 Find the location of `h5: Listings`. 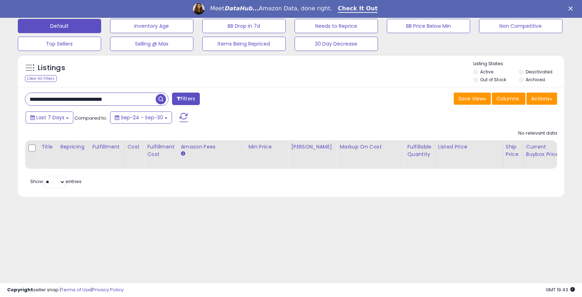

h5: Listings is located at coordinates (51, 68).